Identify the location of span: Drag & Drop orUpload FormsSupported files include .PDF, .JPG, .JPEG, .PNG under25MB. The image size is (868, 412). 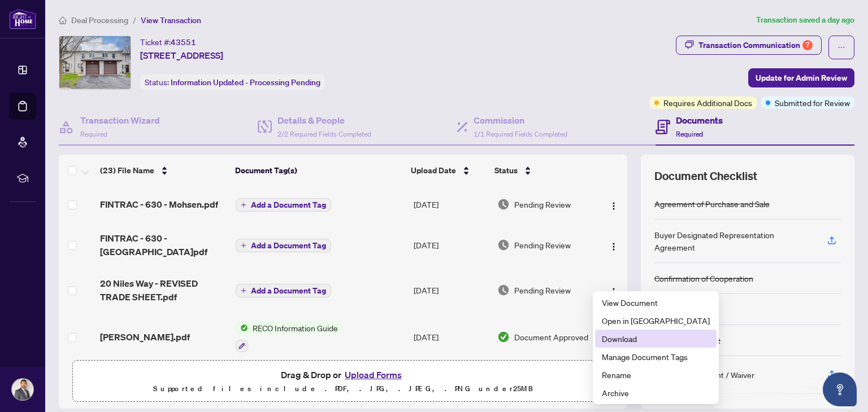
(343, 382).